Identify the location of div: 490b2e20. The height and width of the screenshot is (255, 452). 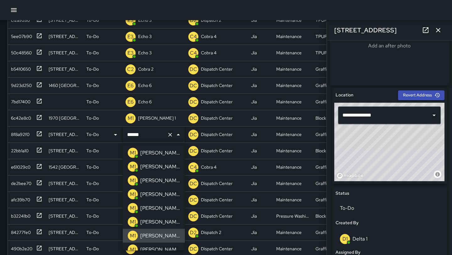
(20, 247).